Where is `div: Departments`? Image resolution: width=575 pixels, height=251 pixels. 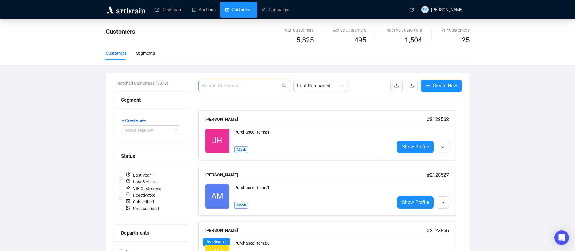 div: Departments is located at coordinates (151, 232).